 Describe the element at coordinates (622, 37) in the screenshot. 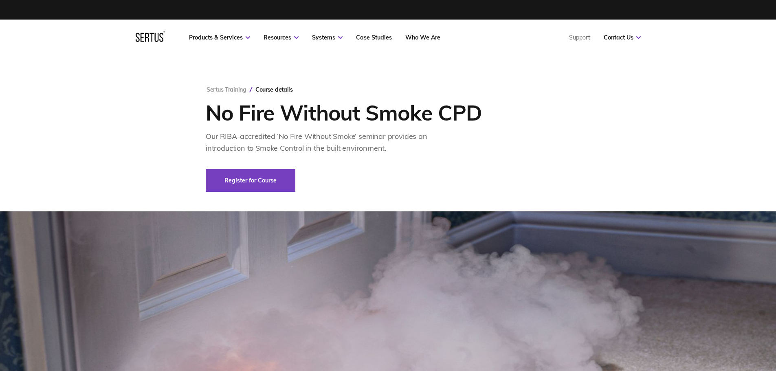

I see `a: Contact Us` at that location.